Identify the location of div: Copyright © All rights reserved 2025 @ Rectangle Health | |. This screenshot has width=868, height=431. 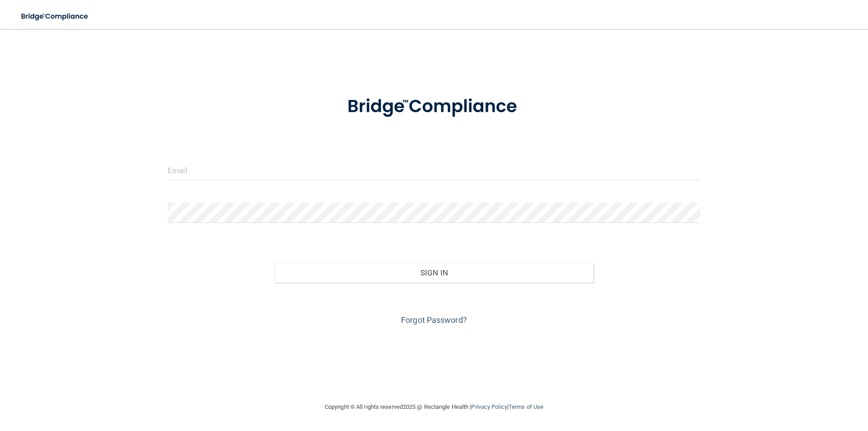
(434, 407).